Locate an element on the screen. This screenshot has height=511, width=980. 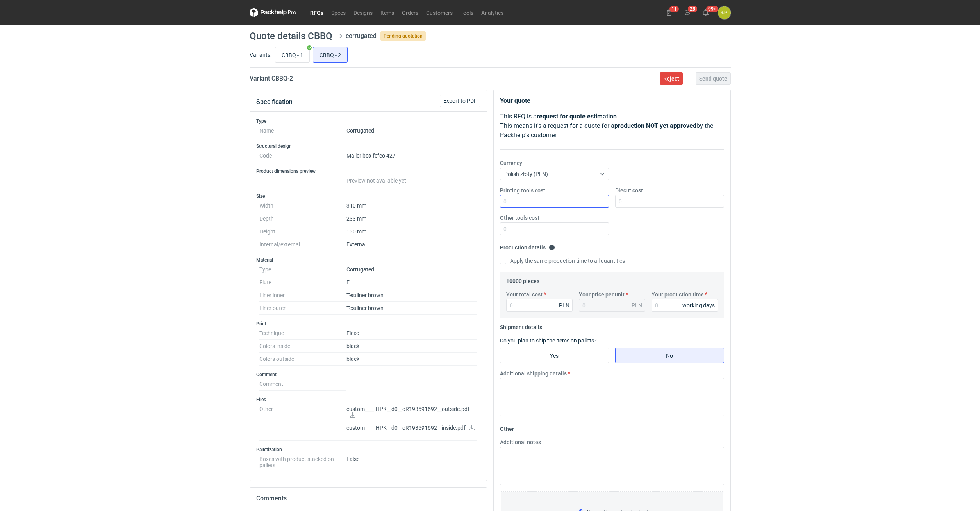
dt: Flute is located at coordinates (303, 282).